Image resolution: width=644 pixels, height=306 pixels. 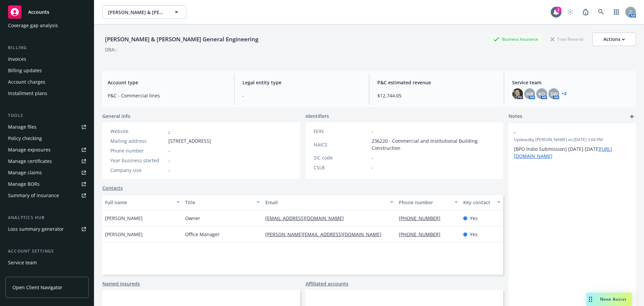 I want to click on div: Title, so click(x=219, y=202).